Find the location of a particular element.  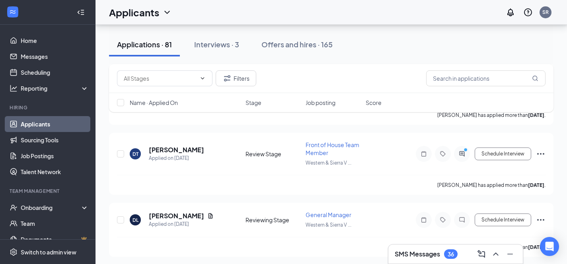

svg: QuestionInfo is located at coordinates (528, 12).